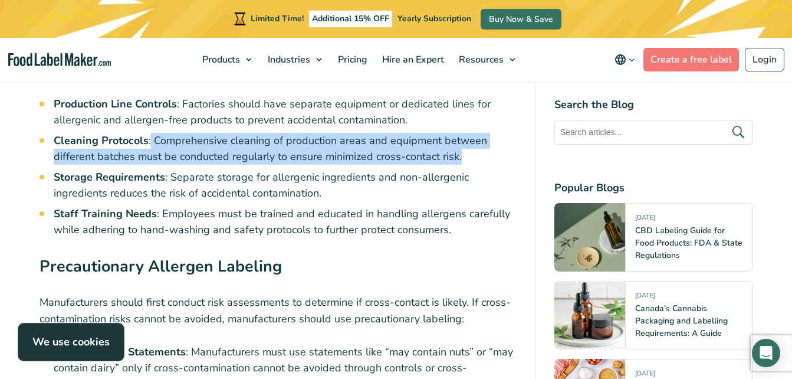 The image size is (792, 379). What do you see at coordinates (653, 104) in the screenshot?
I see `h4: Search the Blog` at bounding box center [653, 104].